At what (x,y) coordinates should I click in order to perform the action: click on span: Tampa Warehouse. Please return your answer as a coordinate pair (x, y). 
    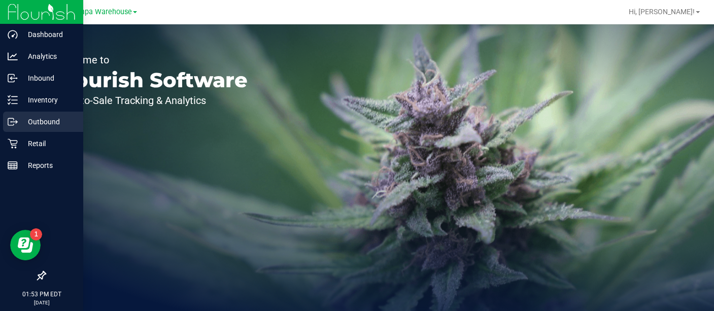
    Looking at the image, I should click on (101, 12).